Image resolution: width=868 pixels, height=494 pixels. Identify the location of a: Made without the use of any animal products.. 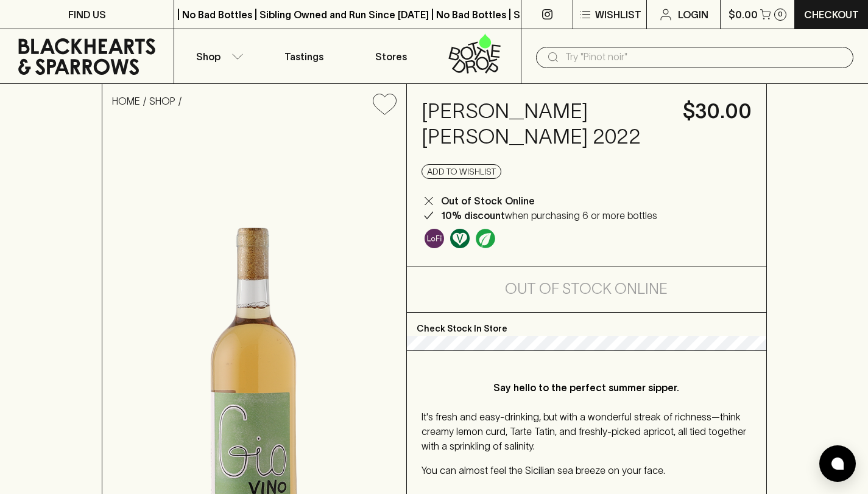
(459, 239).